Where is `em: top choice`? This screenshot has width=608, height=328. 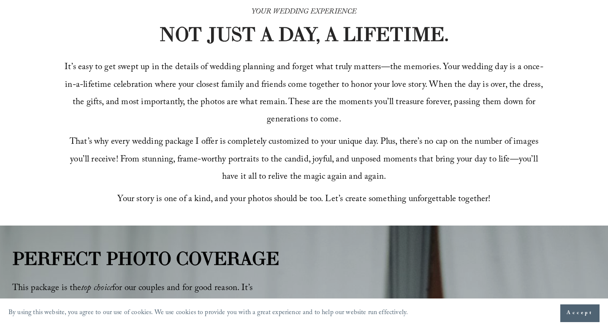 em: top choice is located at coordinates (97, 289).